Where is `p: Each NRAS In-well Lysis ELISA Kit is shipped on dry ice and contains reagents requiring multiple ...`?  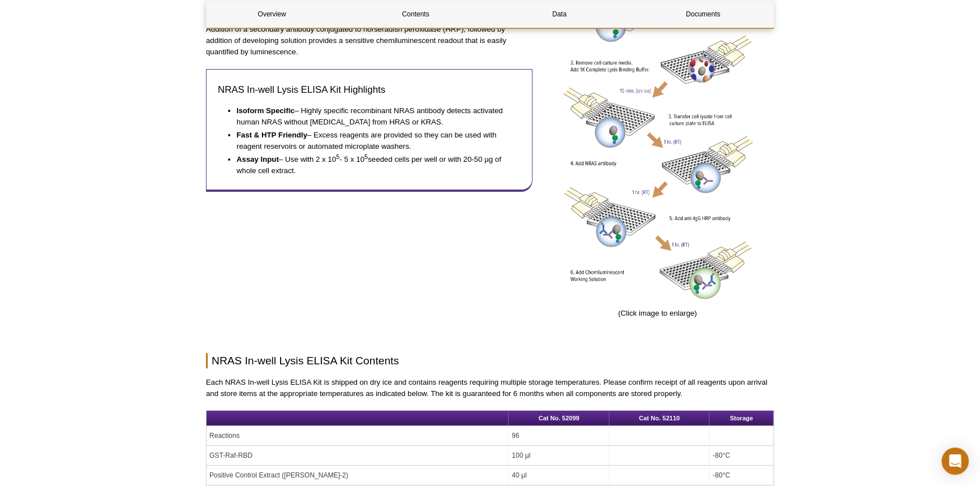
p: Each NRAS In-well Lysis ELISA Kit is shipped on dry ice and contains reagents requiring multiple ... is located at coordinates (490, 388).